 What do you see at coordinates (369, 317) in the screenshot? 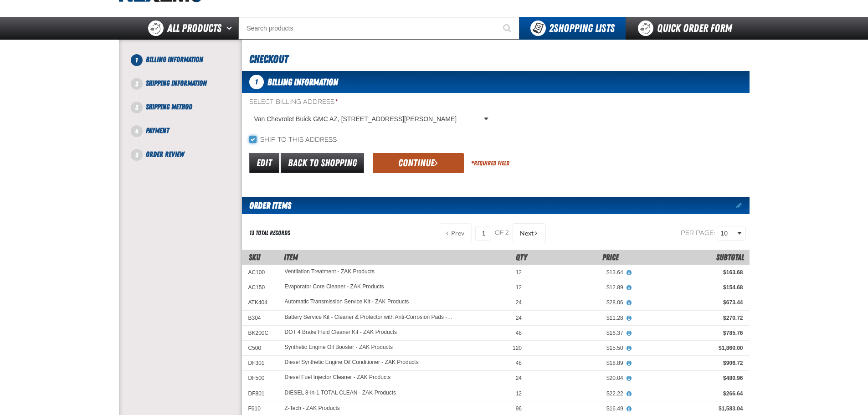
I see `a: Battery Service Kit - Cleaner & Protector with Anti-Corrosion Pads - ZAK Products` at bounding box center [369, 317].